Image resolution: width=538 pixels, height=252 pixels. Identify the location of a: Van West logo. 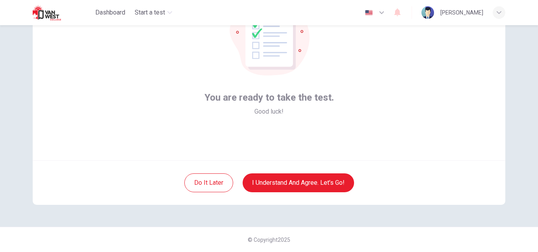
(62, 13).